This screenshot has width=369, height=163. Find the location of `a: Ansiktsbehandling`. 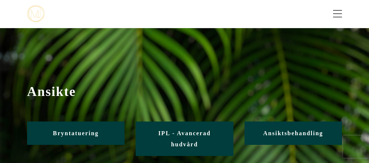

a: Ansiktsbehandling is located at coordinates (293, 133).